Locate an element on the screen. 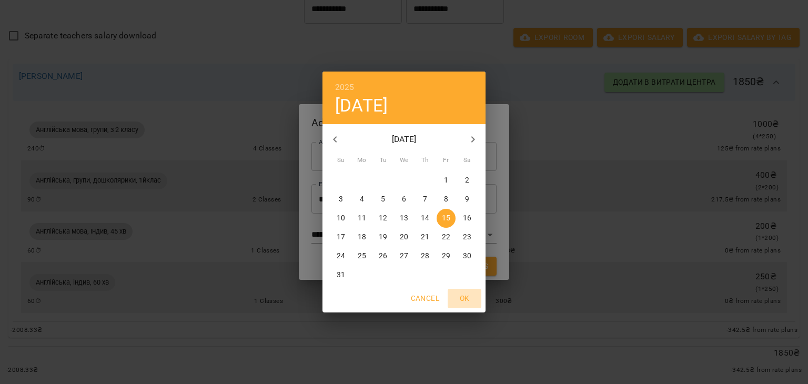 Image resolution: width=808 pixels, height=384 pixels. button: OK is located at coordinates (465, 298).